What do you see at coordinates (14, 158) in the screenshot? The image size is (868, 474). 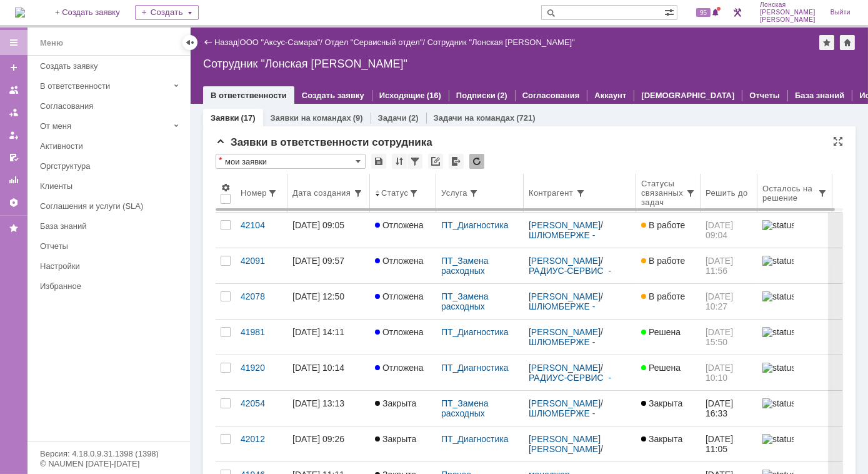 I see `a: Мои согласования` at bounding box center [14, 158].